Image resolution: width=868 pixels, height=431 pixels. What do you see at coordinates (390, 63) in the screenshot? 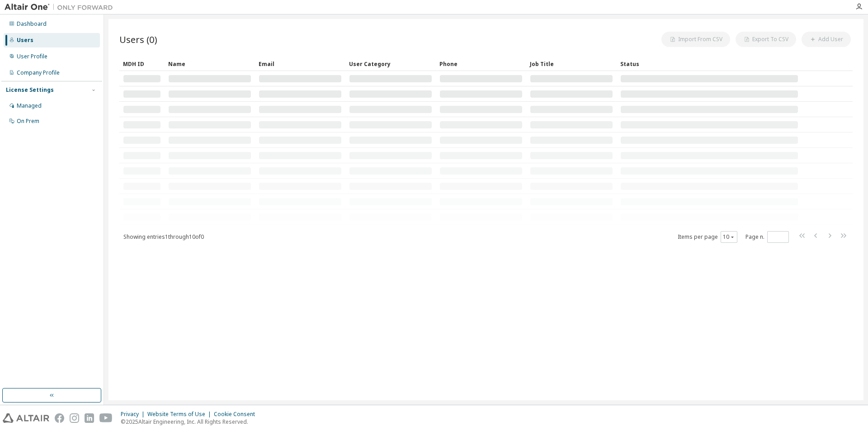
I see `div: User Category` at bounding box center [390, 63].